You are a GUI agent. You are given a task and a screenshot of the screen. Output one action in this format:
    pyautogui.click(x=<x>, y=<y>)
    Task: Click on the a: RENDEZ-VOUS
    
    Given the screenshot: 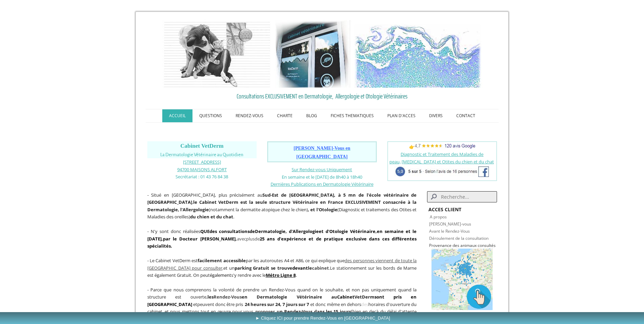 What is the action you would take?
    pyautogui.click(x=250, y=116)
    